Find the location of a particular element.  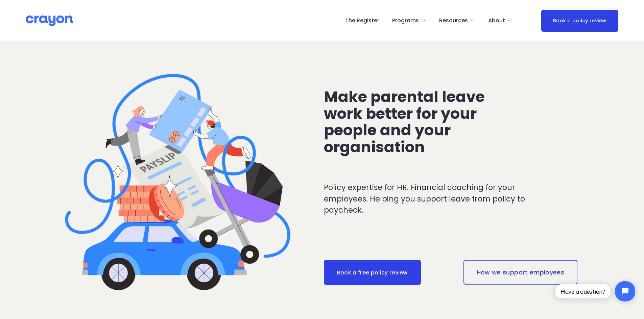

img: Crayon is located at coordinates (49, 20).